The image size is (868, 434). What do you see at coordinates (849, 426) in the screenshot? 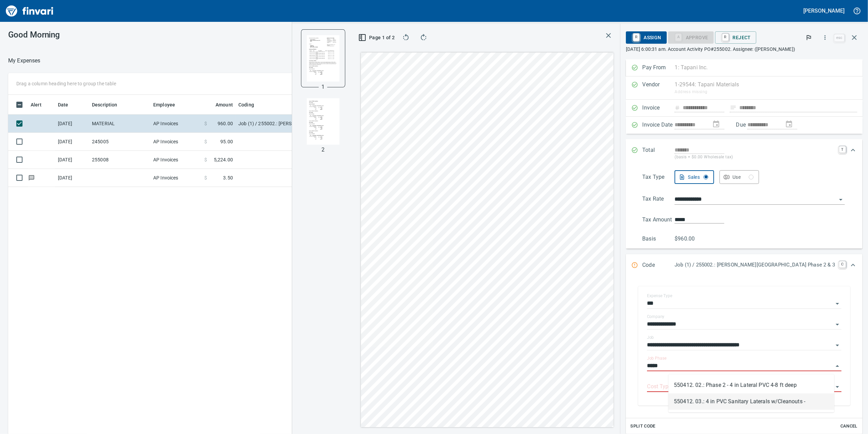
I see `span: Cancel` at bounding box center [849, 426].